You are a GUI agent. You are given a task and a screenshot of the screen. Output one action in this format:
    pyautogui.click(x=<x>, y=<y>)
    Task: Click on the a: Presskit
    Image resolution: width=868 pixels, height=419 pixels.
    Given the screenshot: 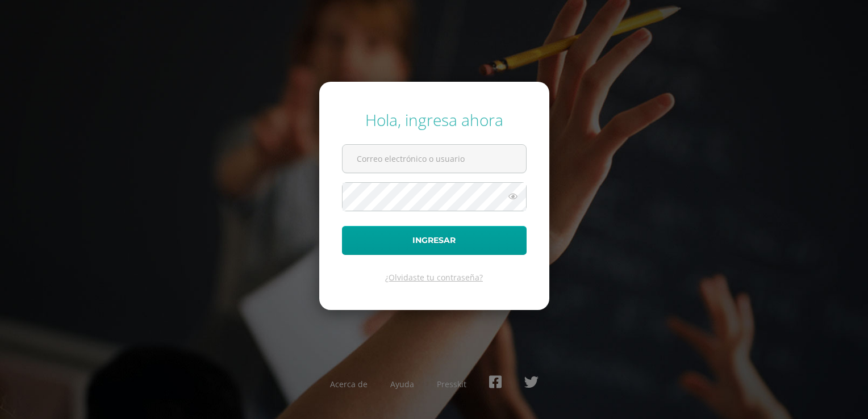 What is the action you would take?
    pyautogui.click(x=451, y=384)
    